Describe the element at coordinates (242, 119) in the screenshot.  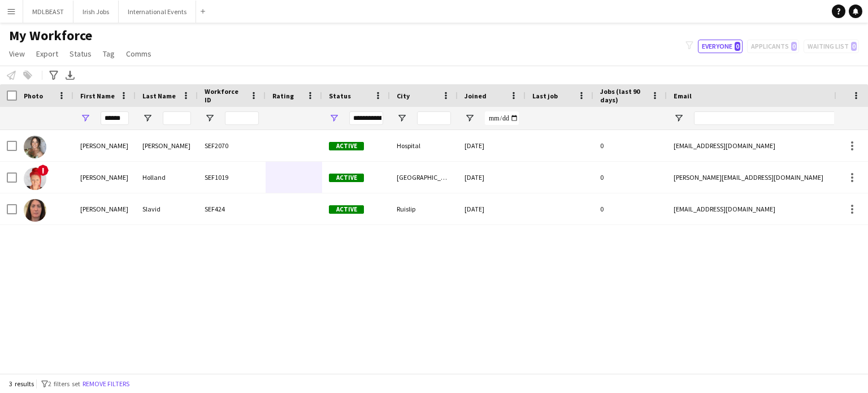
I see `input: Workforce ID Filter Input` at that location.